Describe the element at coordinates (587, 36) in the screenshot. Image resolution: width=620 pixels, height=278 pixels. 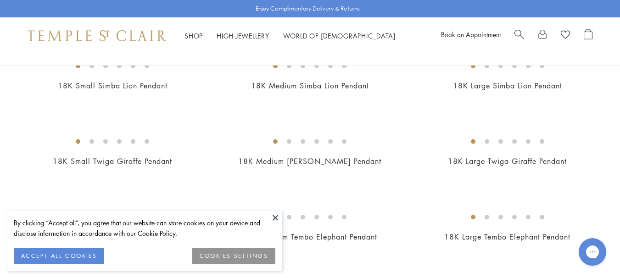
I see `a: Open Shopping Bag` at that location.